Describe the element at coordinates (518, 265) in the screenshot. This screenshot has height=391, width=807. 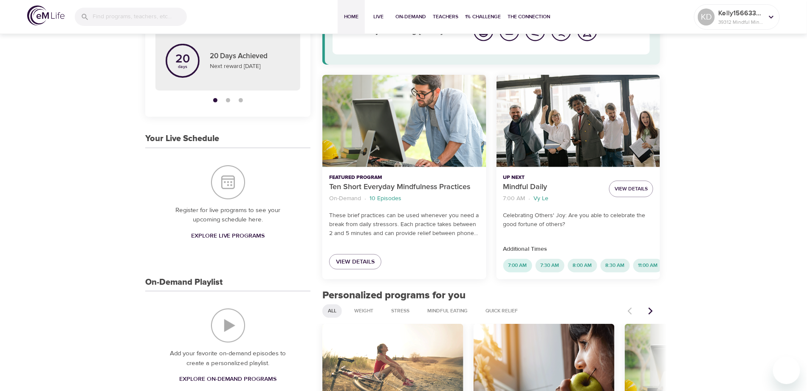
I see `span: 7:00 AM` at that location.